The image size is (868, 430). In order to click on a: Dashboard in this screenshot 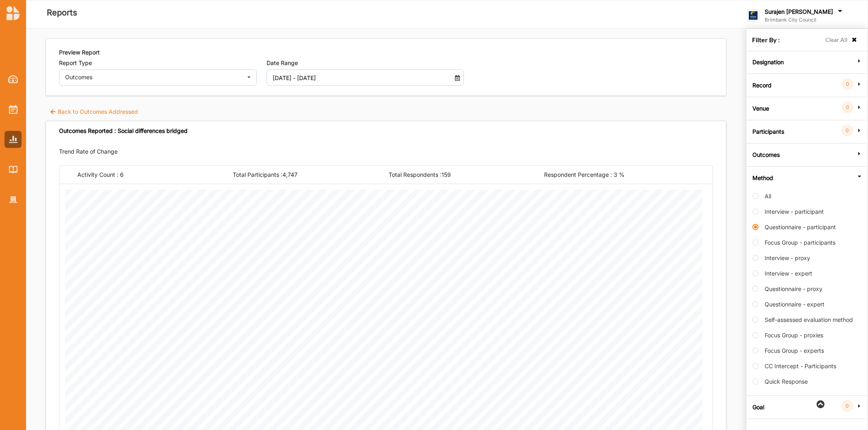, I will do `click(13, 79)`.